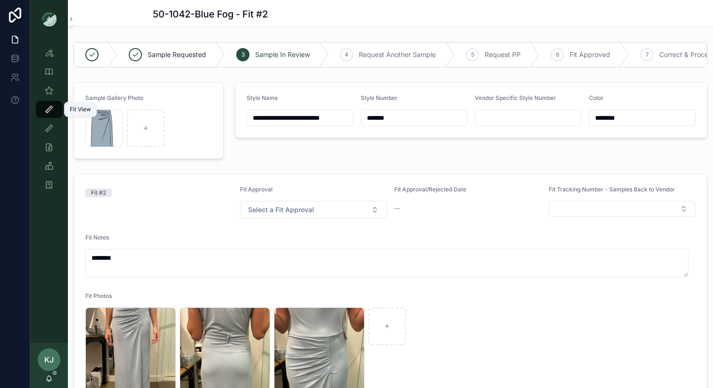 This screenshot has height=388, width=713. Describe the element at coordinates (515, 98) in the screenshot. I see `span: Vendor Specific Style Number` at that location.